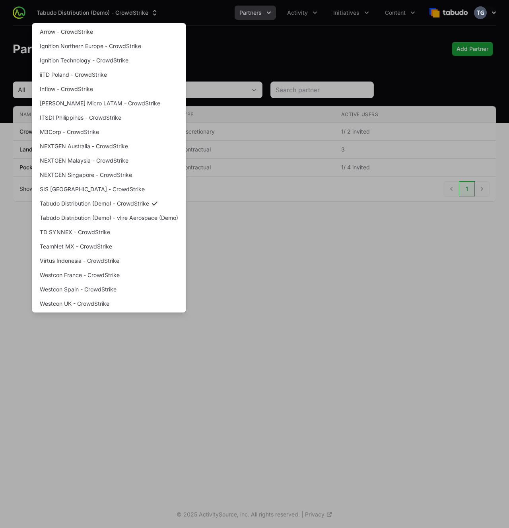 This screenshot has width=509, height=528. Describe the element at coordinates (109, 75) in the screenshot. I see `a: iiTD Poland - CrowdStrike` at that location.